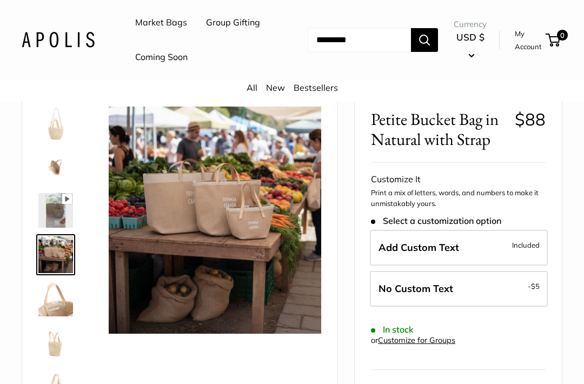 The height and width of the screenshot is (384, 584). I want to click on a: New, so click(275, 88).